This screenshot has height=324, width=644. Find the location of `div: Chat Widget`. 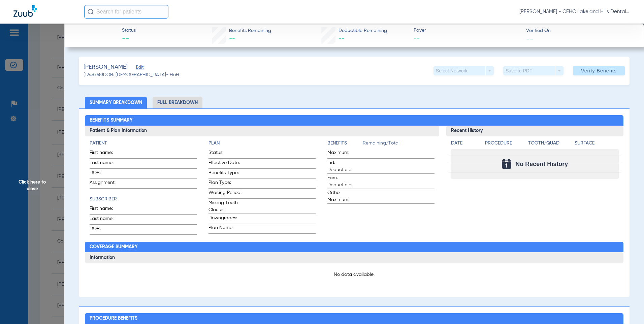

div: Chat Widget is located at coordinates (627, 308).